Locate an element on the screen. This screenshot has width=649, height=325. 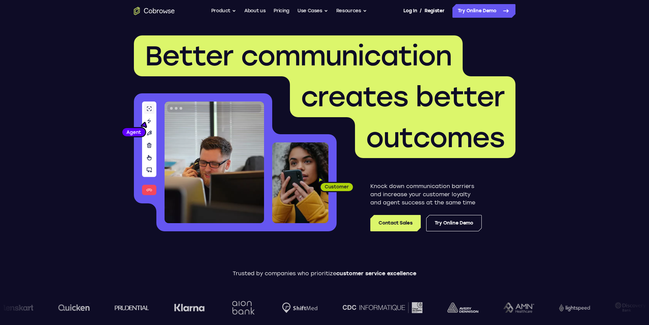
span: Better communication is located at coordinates (298, 56).